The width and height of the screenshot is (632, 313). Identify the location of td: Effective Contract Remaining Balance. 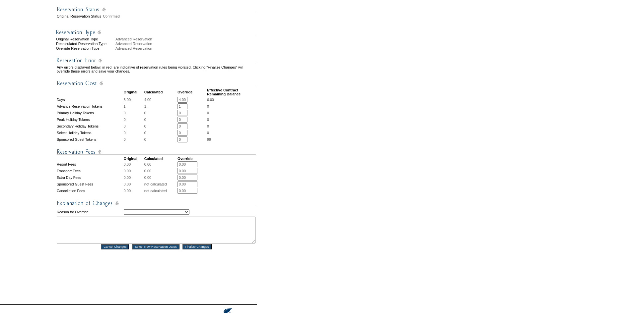
(231, 92).